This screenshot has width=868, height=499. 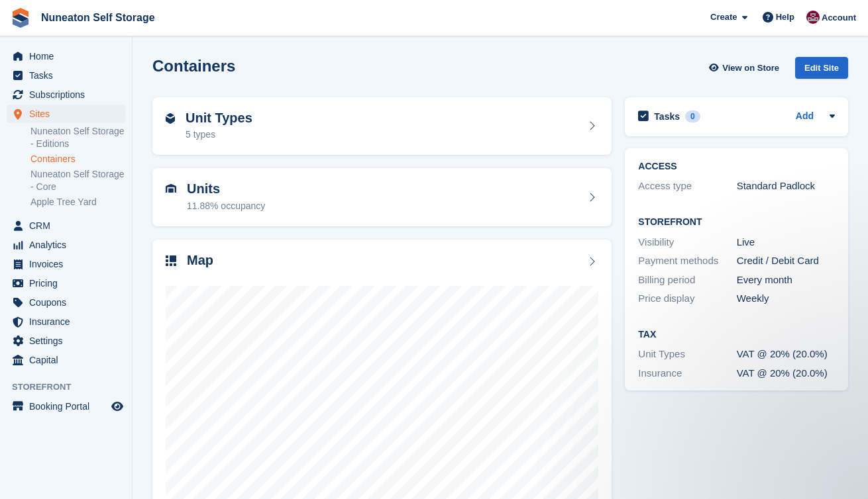 What do you see at coordinates (69, 283) in the screenshot?
I see `span: Pricing` at bounding box center [69, 283].